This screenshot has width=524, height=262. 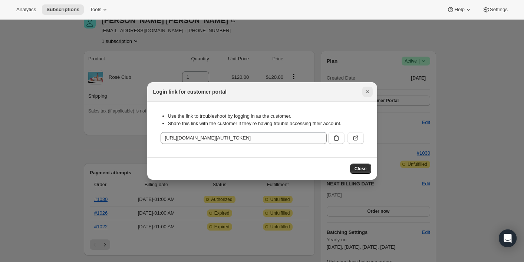 I want to click on span: Settings, so click(x=499, y=10).